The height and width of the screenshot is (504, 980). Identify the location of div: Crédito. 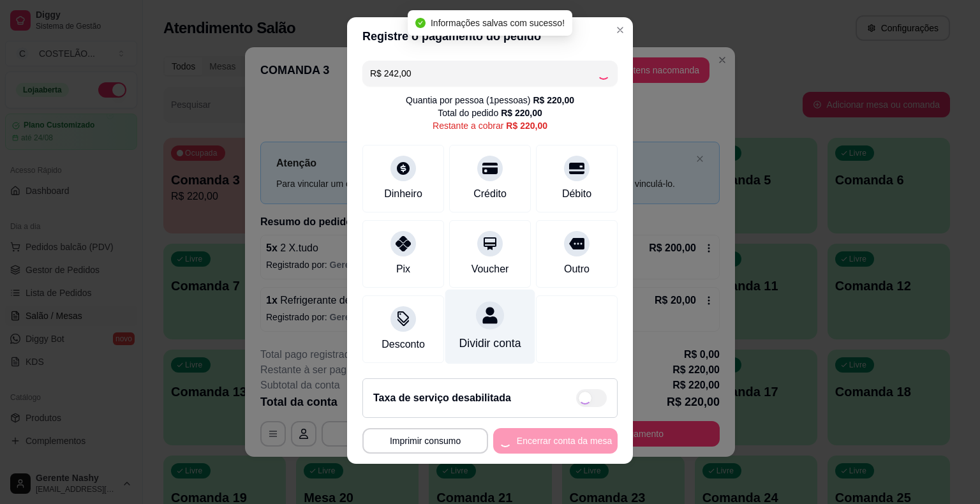
(490, 194).